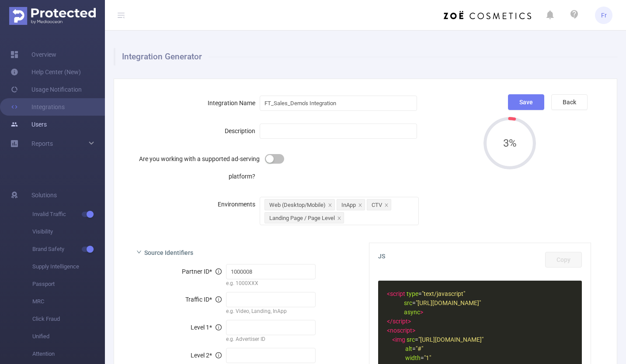  Describe the element at coordinates (42, 144) in the screenshot. I see `a: Reports` at that location.